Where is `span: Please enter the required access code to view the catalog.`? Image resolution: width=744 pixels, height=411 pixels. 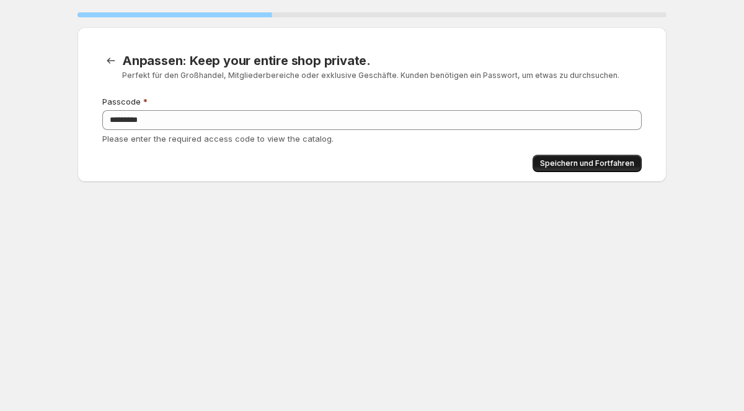
span: Please enter the required access code to view the catalog. is located at coordinates (218, 139).